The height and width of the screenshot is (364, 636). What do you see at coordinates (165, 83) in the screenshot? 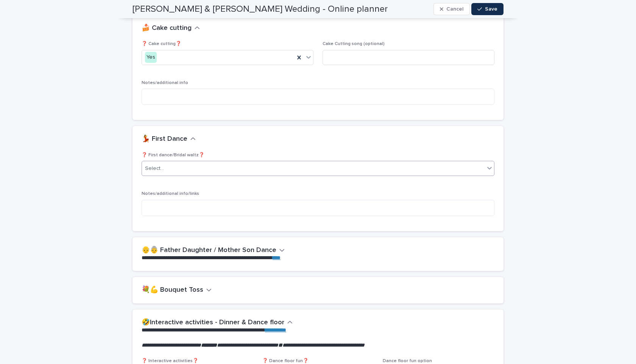
I see `span: Notes/additional info` at bounding box center [165, 83].